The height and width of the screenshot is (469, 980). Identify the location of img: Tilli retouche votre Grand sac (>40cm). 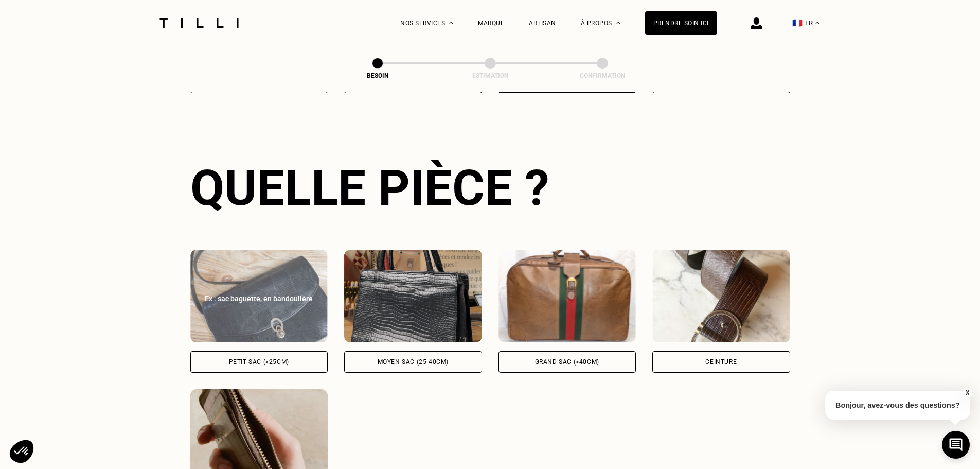
(567, 296).